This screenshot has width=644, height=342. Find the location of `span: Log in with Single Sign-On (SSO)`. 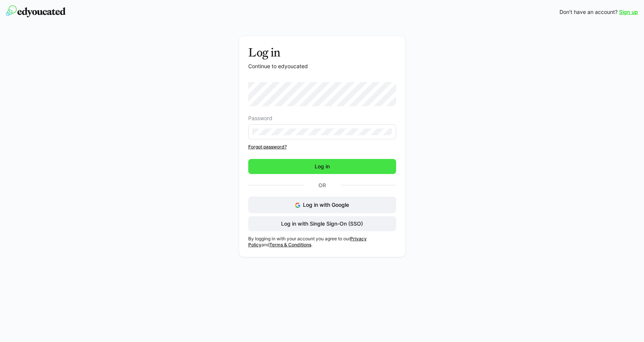

span: Log in with Single Sign-On (SSO) is located at coordinates (322, 224).